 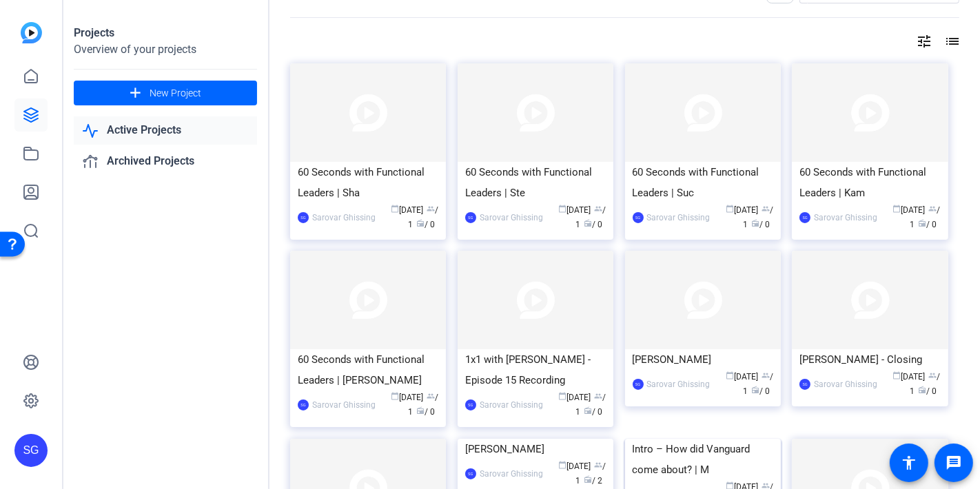 I want to click on span: New Project, so click(x=175, y=93).